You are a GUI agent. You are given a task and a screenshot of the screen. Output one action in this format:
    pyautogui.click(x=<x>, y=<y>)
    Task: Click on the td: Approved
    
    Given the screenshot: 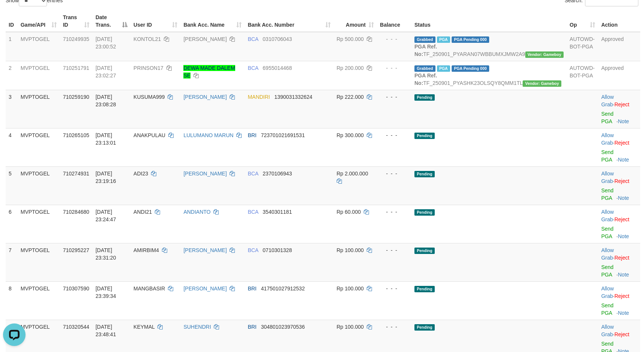 What is the action you would take?
    pyautogui.click(x=619, y=46)
    